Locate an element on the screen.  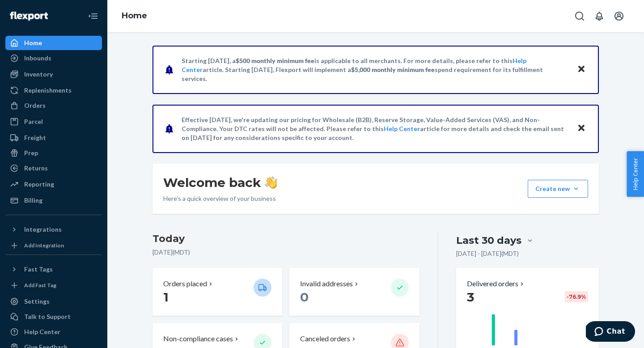
div: Returns is located at coordinates (36, 168).